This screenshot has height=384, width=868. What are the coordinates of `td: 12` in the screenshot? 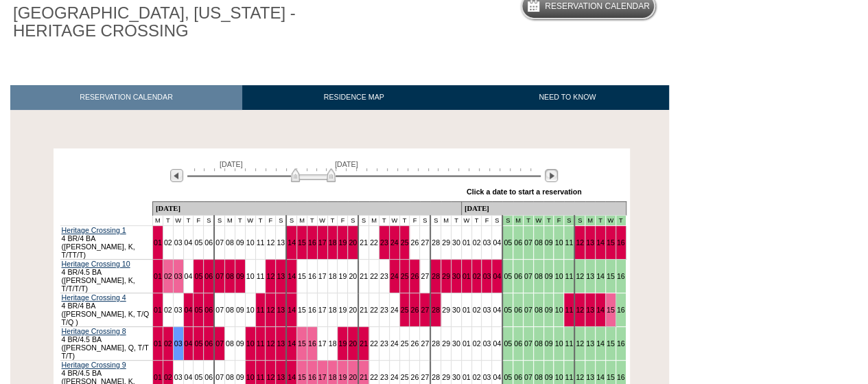 It's located at (580, 342).